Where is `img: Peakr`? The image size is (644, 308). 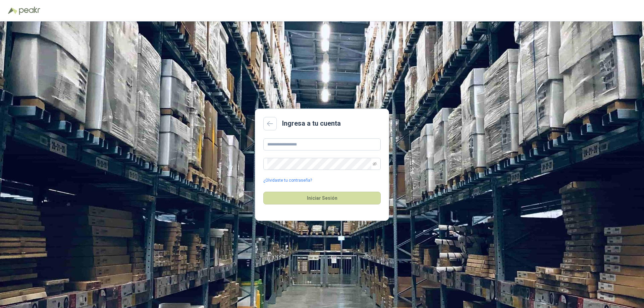
img: Peakr is located at coordinates (30, 11).